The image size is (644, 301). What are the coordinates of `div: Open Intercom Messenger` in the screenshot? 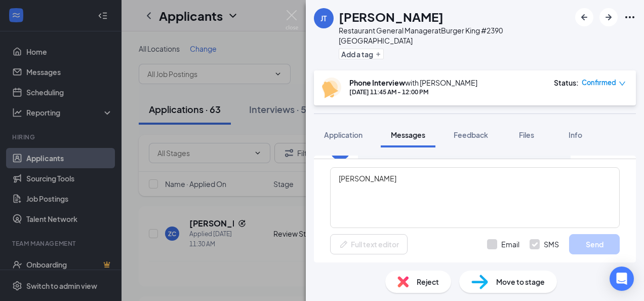 It's located at (622, 279).